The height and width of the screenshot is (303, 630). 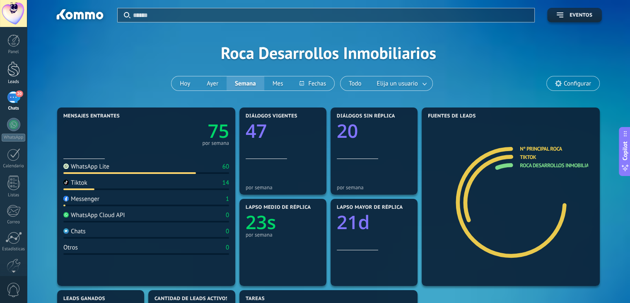 What do you see at coordinates (226, 182) in the screenshot?
I see `div: 14` at bounding box center [226, 182].